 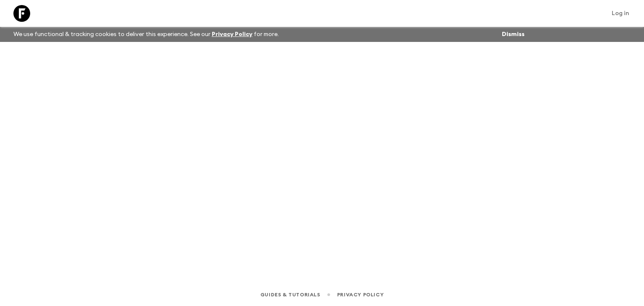 What do you see at coordinates (290, 295) in the screenshot?
I see `a: Guides & Tutorials` at bounding box center [290, 295].